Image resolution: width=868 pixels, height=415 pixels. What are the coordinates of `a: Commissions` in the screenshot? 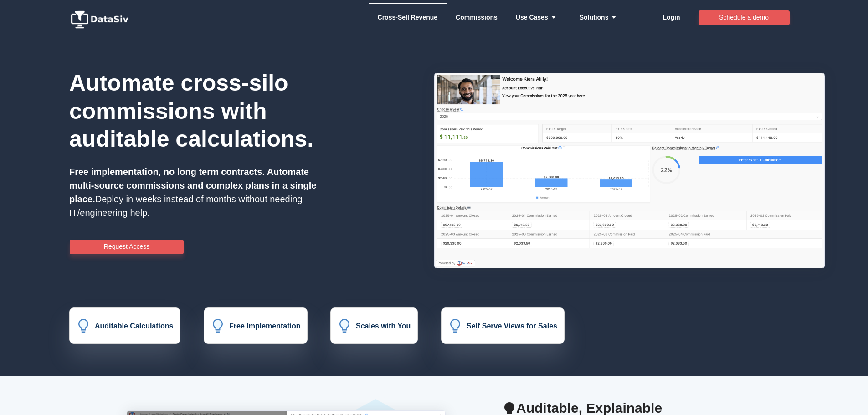 It's located at (476, 17).